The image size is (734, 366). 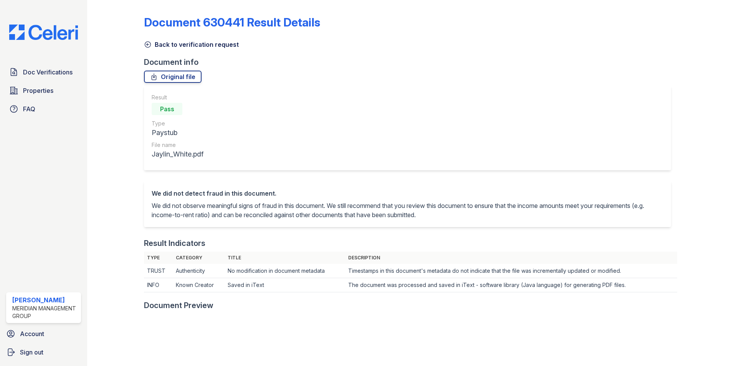 What do you see at coordinates (177, 145) in the screenshot?
I see `div: File name` at bounding box center [177, 145].